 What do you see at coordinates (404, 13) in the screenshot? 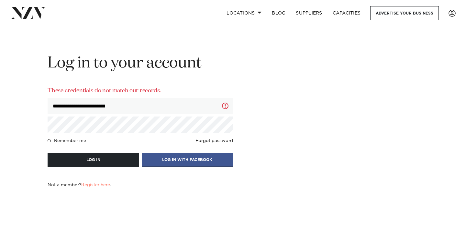
I see `a: Advertise your business` at bounding box center [404, 13].